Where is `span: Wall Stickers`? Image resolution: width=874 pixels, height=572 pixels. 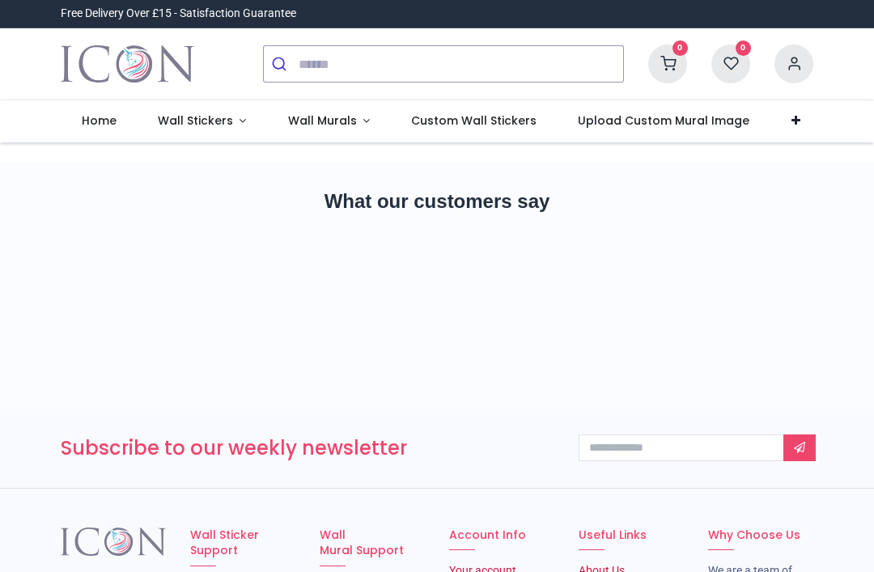
span: Wall Stickers is located at coordinates (195, 121).